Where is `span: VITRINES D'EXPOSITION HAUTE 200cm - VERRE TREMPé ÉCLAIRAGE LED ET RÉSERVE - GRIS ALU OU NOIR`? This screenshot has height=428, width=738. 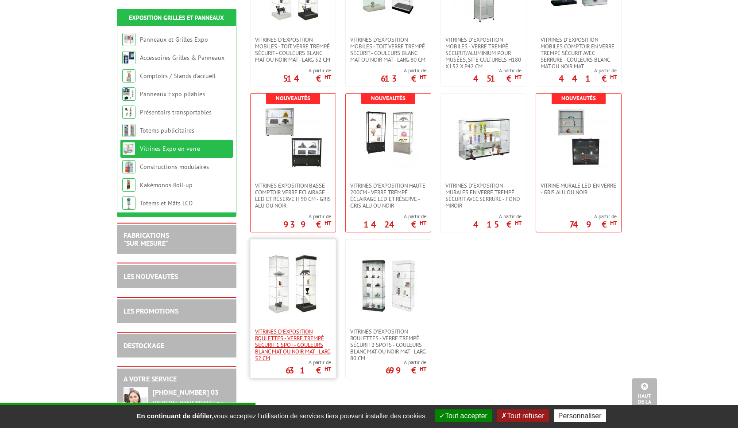 span: VITRINES D'EXPOSITION HAUTE 200cm - VERRE TREMPé ÉCLAIRAGE LED ET RÉSERVE - GRIS ALU OU NOIR is located at coordinates (389, 195).